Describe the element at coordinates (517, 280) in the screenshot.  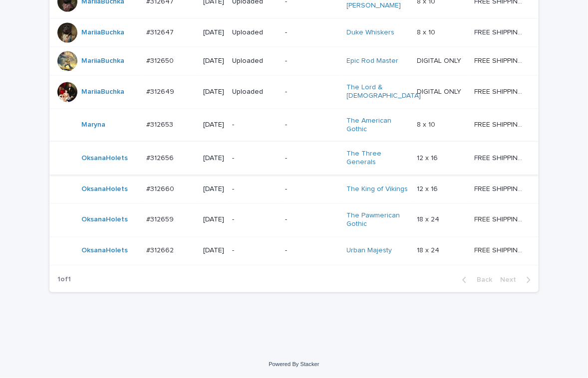
I see `button: Next` at that location.